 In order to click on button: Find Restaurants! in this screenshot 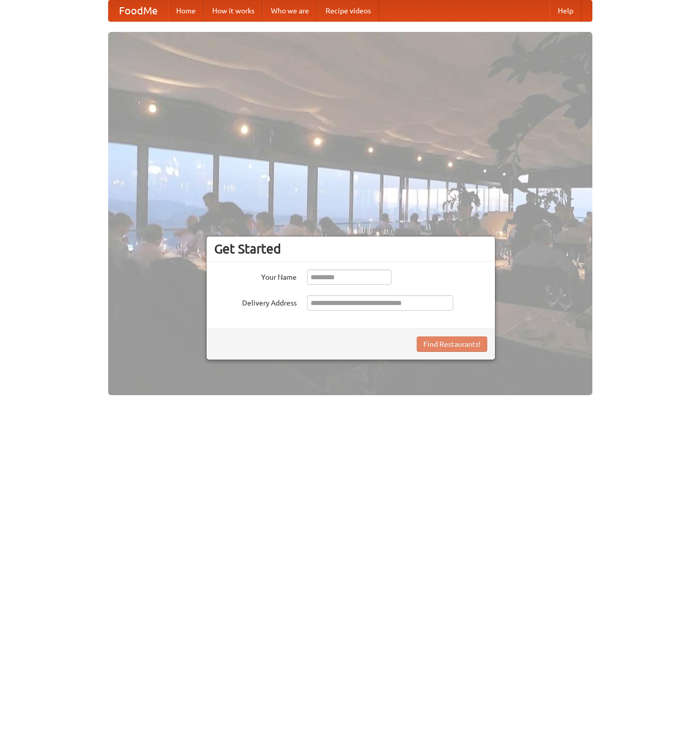, I will do `click(452, 344)`.